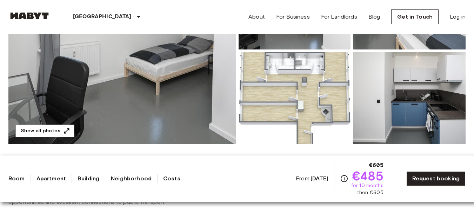 The width and height of the screenshot is (474, 213). What do you see at coordinates (344, 179) in the screenshot?
I see `svg: Check cost overview for full price breakdown. Please note that discounts apply to new joiners onl...` at bounding box center [344, 179].